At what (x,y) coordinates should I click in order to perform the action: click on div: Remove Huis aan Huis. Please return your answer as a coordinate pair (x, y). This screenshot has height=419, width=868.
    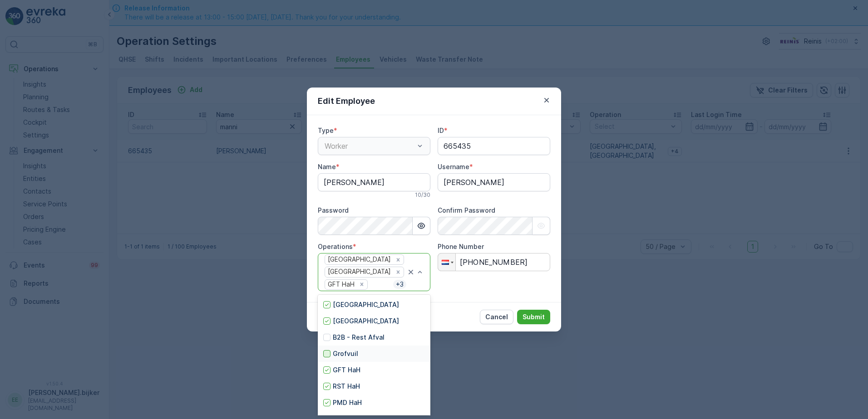
    Looking at the image, I should click on (398, 273).